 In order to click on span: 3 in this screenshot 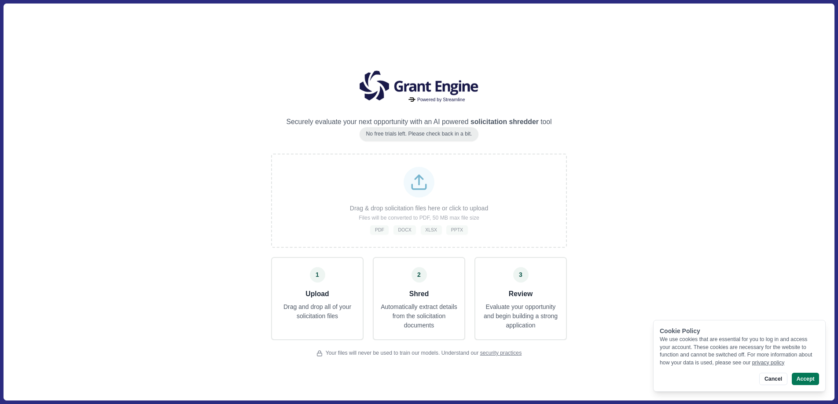, I will do `click(521, 275)`.